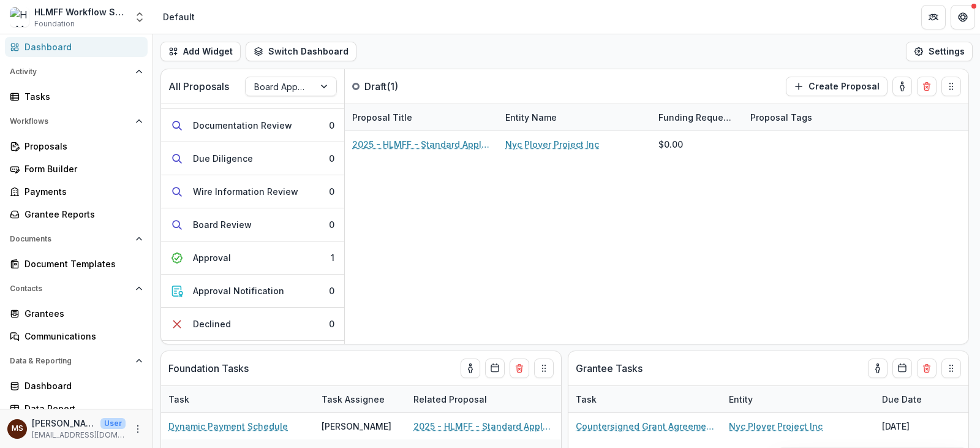 The height and width of the screenshot is (448, 980). I want to click on div: Data Report, so click(81, 408).